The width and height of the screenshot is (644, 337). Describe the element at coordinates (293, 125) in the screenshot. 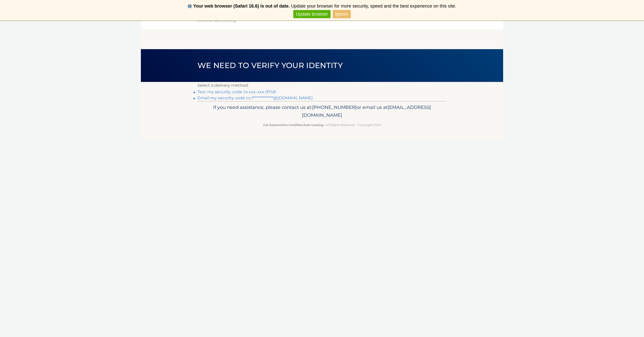

I see `strong: Cal Automotive Certified Auto Leasing` at that location.